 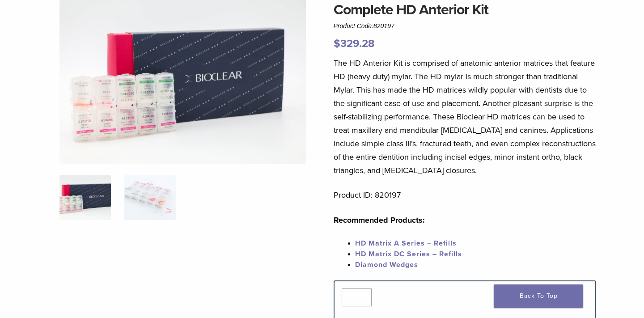 I want to click on a: Diamond Wedges, so click(x=386, y=265).